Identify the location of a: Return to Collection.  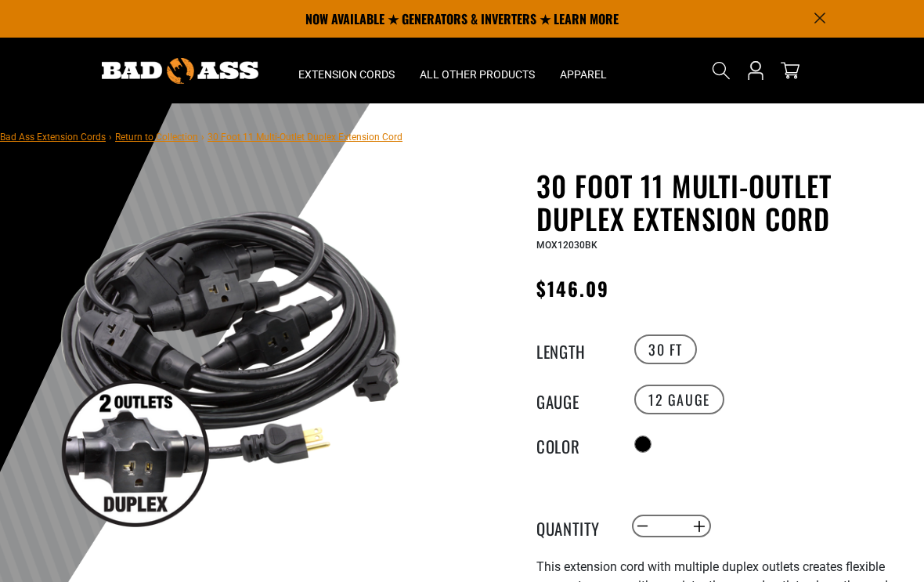
(157, 137).